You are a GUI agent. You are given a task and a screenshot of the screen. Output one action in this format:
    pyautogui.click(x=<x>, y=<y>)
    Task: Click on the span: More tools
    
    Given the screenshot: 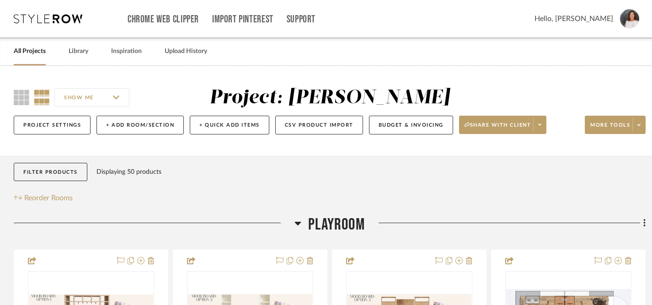 What is the action you would take?
    pyautogui.click(x=610, y=128)
    